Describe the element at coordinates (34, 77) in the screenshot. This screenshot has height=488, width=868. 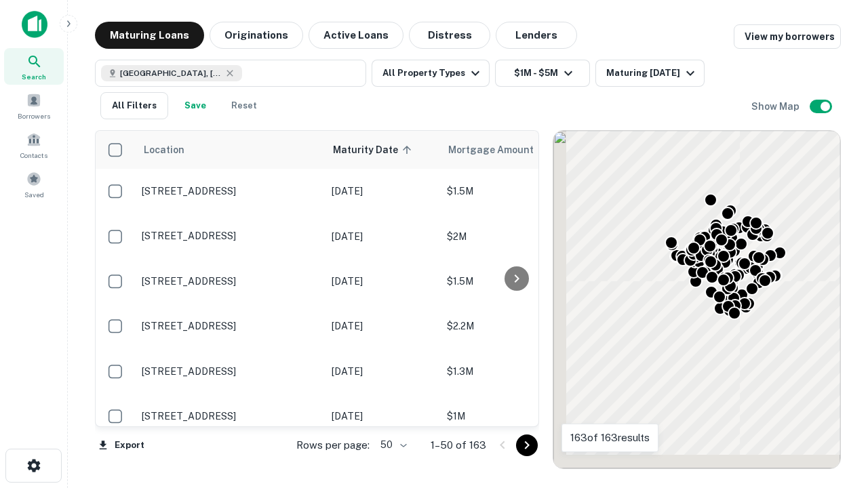
I see `span: Search` at that location.